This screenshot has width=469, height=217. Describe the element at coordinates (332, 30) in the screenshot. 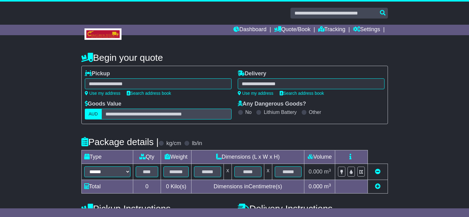

I see `a: Tracking` at that location.